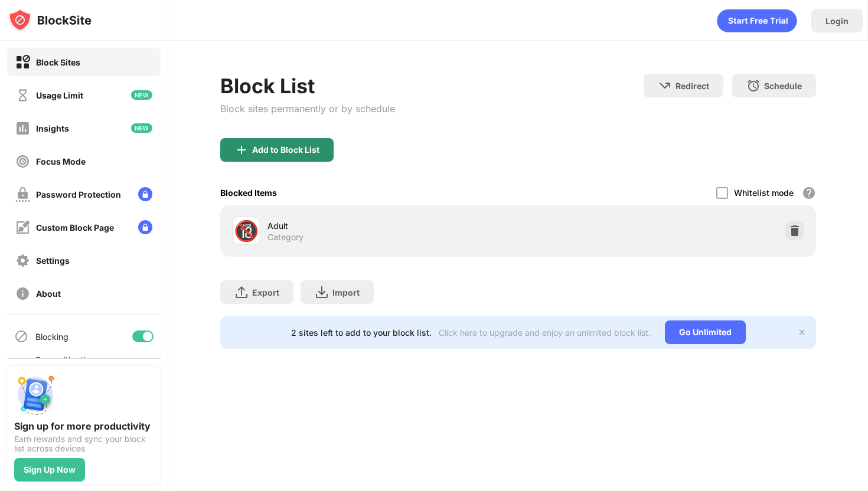 The height and width of the screenshot is (491, 868). I want to click on div: Usage Limit, so click(60, 95).